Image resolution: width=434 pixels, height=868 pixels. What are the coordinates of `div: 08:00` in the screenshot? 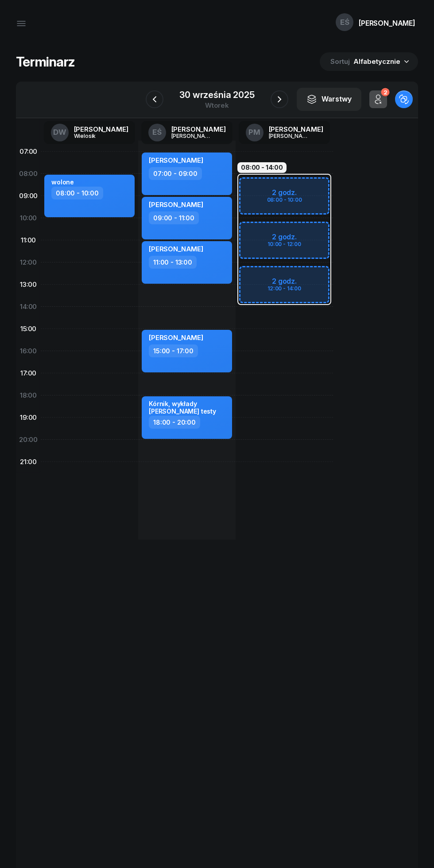 It's located at (29, 174).